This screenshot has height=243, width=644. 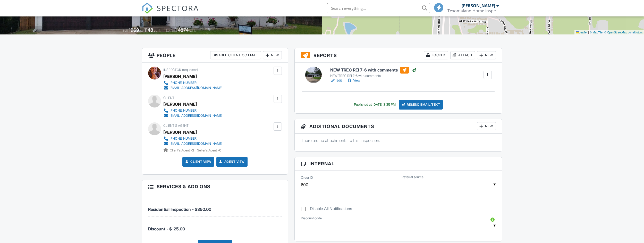 I want to click on label: Referral source, so click(x=412, y=177).